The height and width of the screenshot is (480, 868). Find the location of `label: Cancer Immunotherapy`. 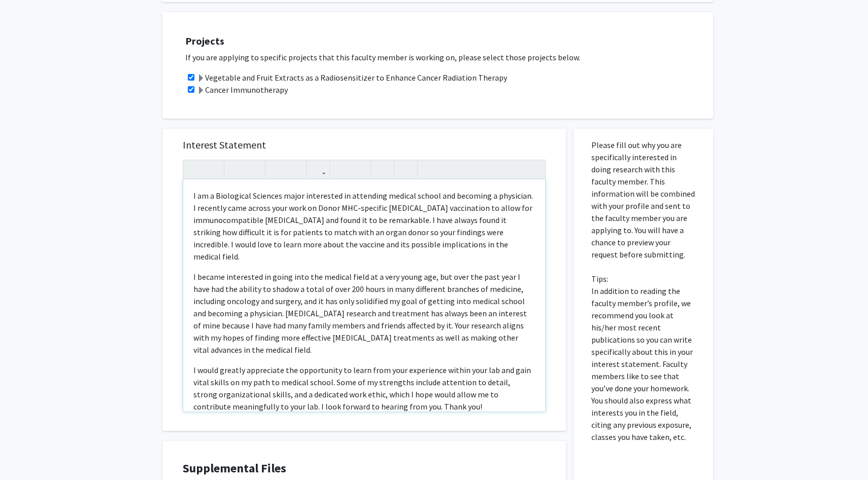

label: Cancer Immunotherapy is located at coordinates (242, 90).